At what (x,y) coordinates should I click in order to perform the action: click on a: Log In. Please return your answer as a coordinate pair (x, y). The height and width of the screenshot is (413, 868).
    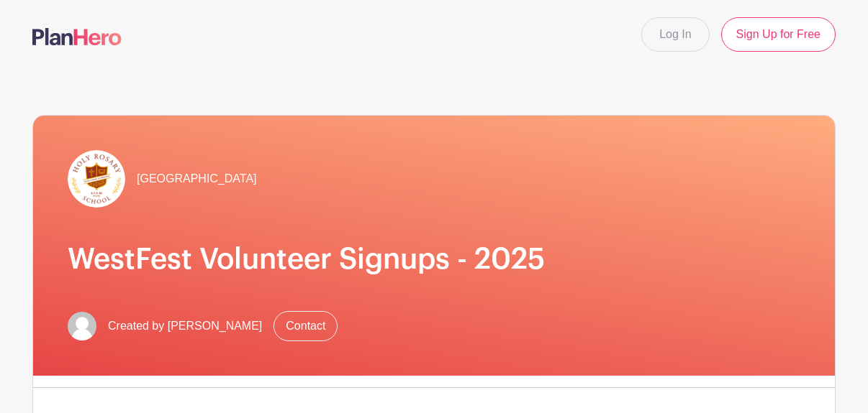
    Looking at the image, I should click on (675, 34).